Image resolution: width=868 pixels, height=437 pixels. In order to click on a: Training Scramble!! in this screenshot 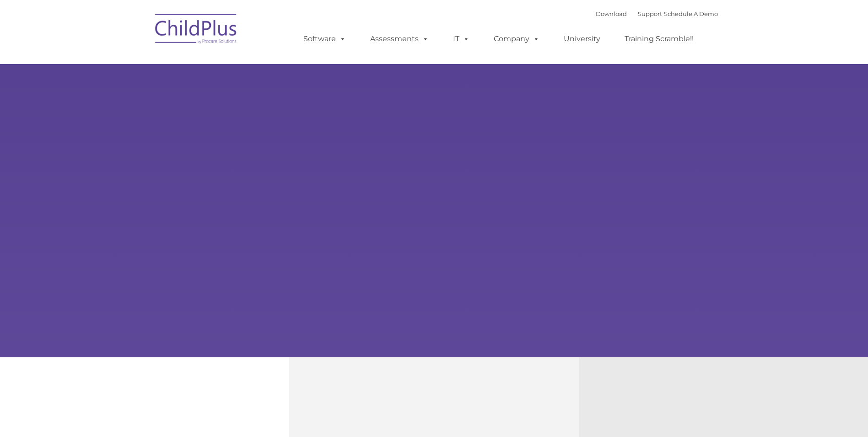, I will do `click(659, 39)`.